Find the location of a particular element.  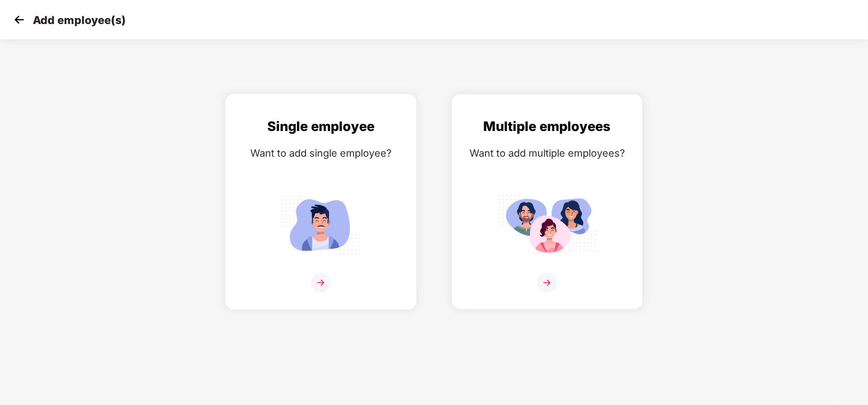

img: svg+xml;base64,PHN2ZyB4bWxucz0iaHR0cDovL3d3dy53My5vcmcvMjAwMC9zdmciIGlkPSJNdWx0aXBsZV9lbXBsb3llZS... is located at coordinates (547, 224).